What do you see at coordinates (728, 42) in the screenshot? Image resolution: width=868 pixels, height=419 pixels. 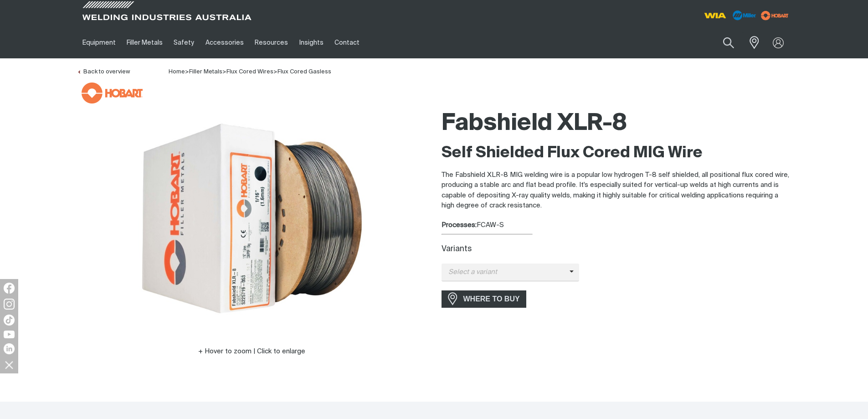 I see `button: Search products` at bounding box center [728, 42].